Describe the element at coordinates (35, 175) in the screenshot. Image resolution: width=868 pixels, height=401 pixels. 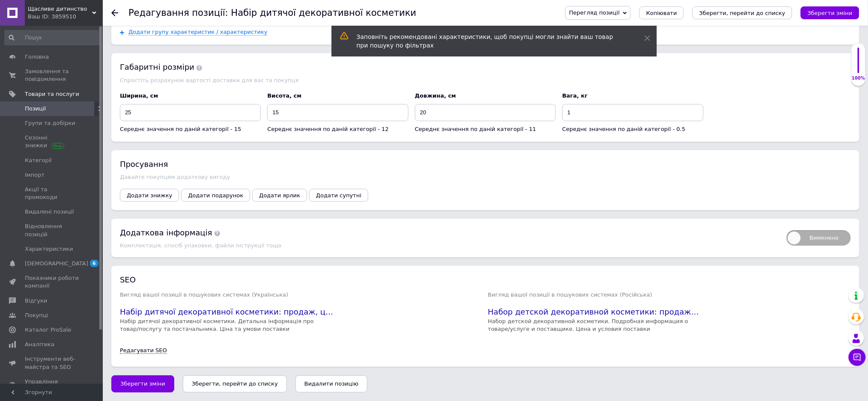
I see `span: Імпорт` at that location.